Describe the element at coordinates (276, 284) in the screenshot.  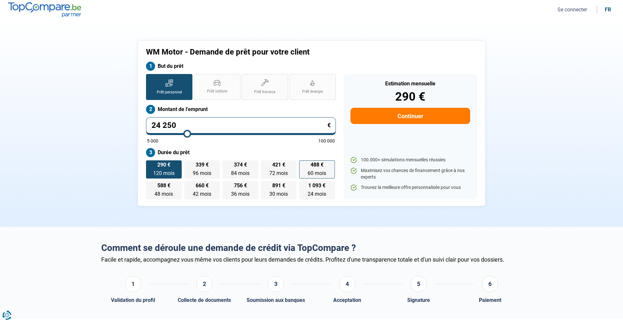
I see `div: 3` at that location.